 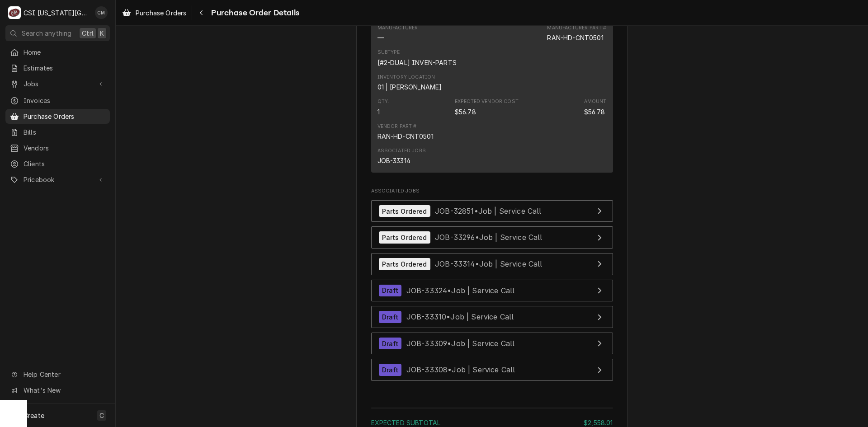 What do you see at coordinates (394, 160) in the screenshot?
I see `div: JOB-33314` at bounding box center [394, 160].